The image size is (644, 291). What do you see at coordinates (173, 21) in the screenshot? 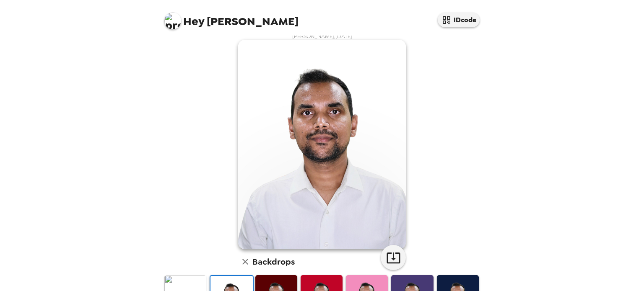
I see `img: profile pic` at bounding box center [173, 21].